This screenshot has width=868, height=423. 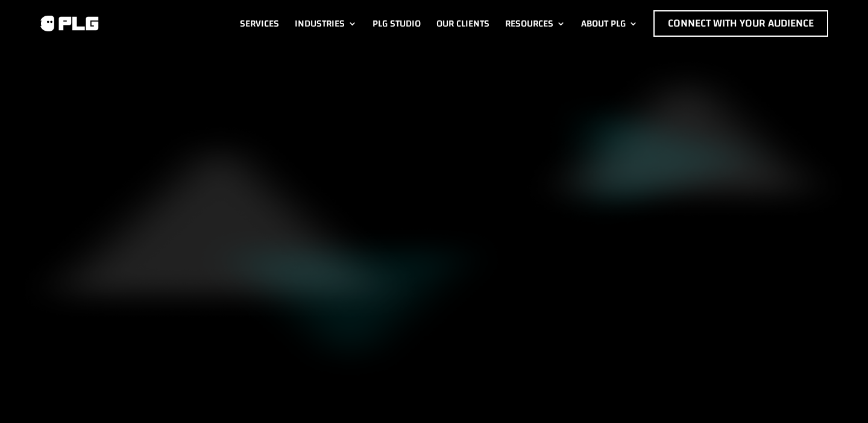 I want to click on a: Resources, so click(x=536, y=24).